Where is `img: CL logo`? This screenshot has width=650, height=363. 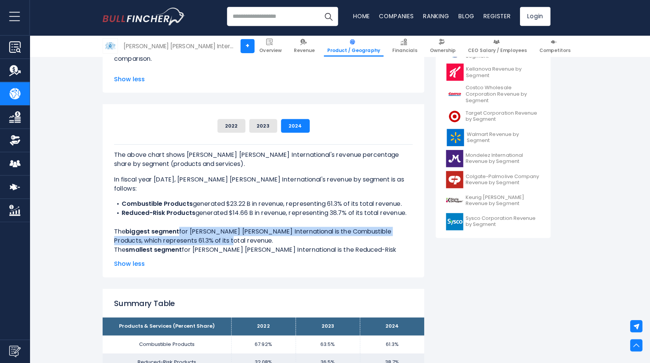 img: CL logo is located at coordinates (452, 181).